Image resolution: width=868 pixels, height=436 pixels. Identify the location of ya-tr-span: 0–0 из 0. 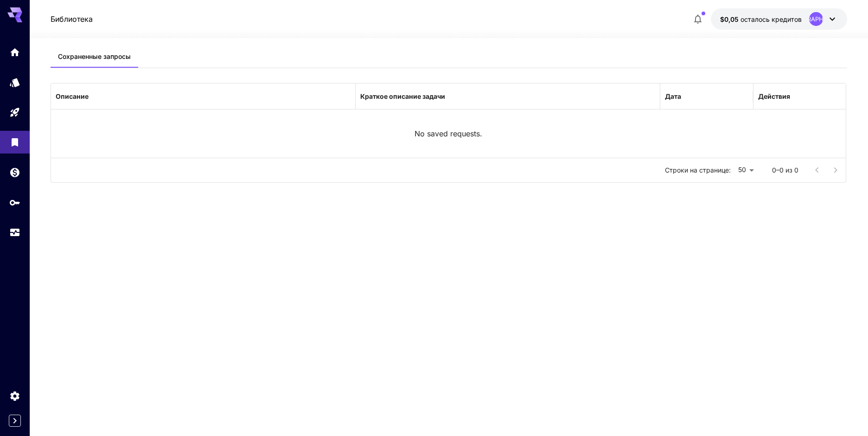
(785, 170).